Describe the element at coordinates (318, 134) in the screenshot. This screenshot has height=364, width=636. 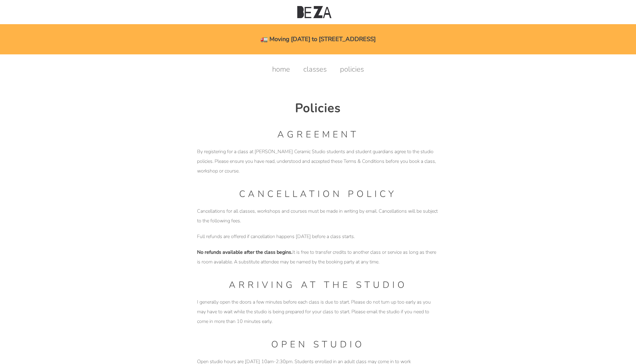
I see `h1: AGREEMENT` at that location.